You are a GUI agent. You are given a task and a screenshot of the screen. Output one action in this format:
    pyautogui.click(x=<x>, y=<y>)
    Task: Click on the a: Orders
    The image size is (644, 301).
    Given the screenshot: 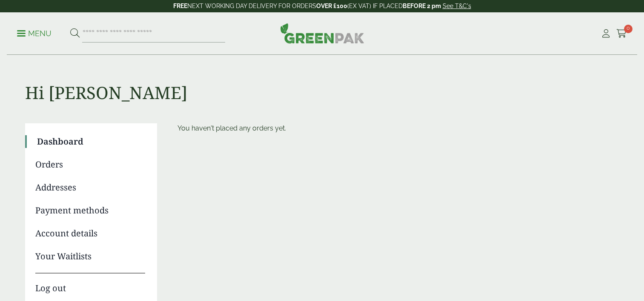 What is the action you would take?
    pyautogui.click(x=90, y=165)
    